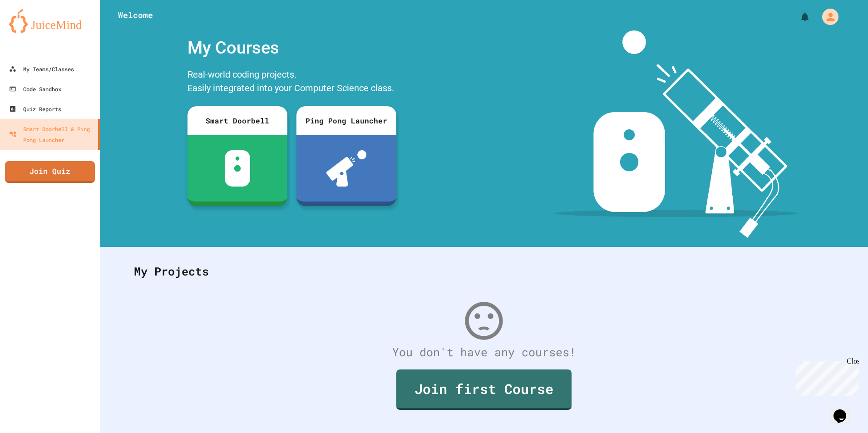 The height and width of the screenshot is (433, 868). I want to click on img: banner-image-my-projects.png, so click(675, 134).